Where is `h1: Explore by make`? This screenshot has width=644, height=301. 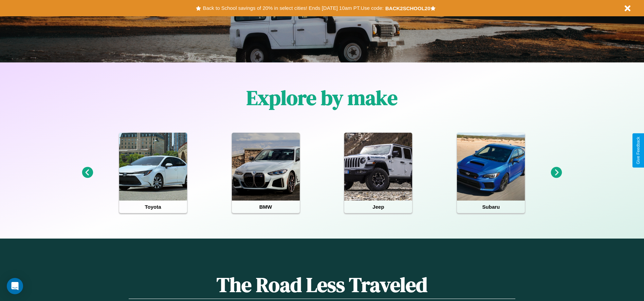
h1: Explore by make is located at coordinates (322, 98).